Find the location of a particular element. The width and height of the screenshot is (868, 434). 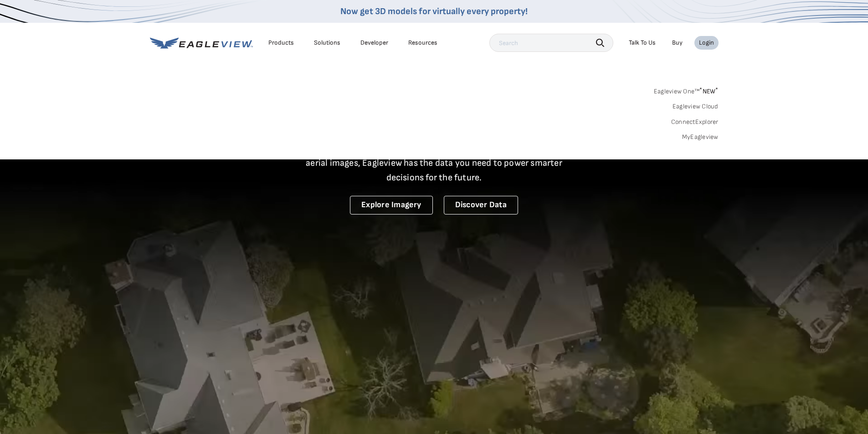

a: ConnectExplorer is located at coordinates (695, 122).